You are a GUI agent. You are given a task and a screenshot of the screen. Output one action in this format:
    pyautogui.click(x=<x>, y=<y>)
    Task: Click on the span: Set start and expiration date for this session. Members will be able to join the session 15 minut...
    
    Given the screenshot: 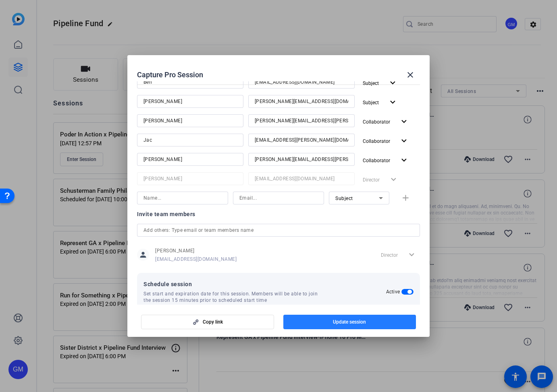 What is the action you would take?
    pyautogui.click(x=234, y=297)
    